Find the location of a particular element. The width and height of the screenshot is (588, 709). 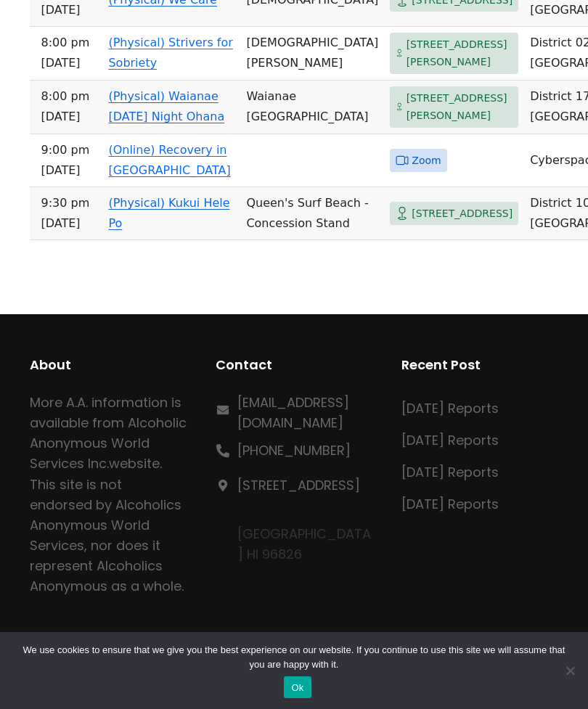

span: 9:00 PM is located at coordinates (69, 150).